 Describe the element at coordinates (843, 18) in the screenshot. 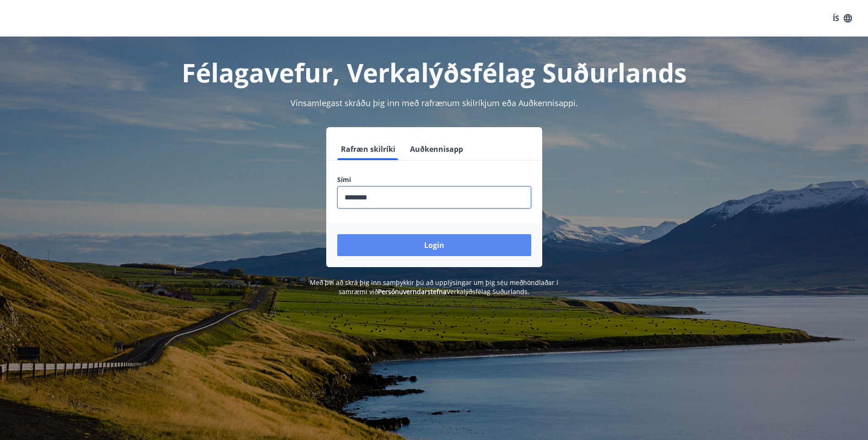

I see `button: ÍS` at that location.